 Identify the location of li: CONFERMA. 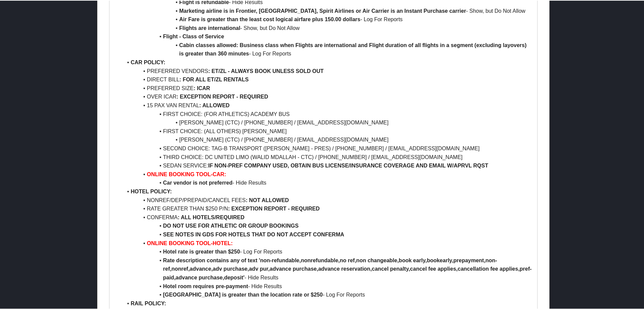
(327, 217).